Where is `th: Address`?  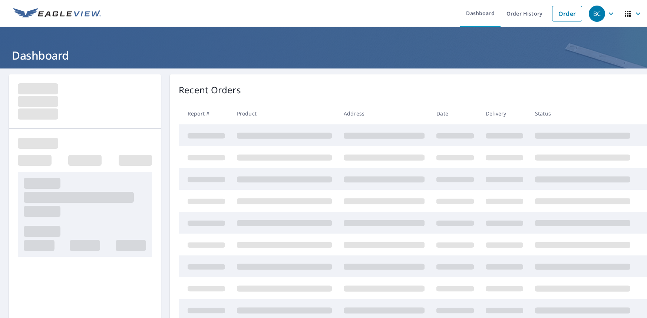
th: Address is located at coordinates (384, 113).